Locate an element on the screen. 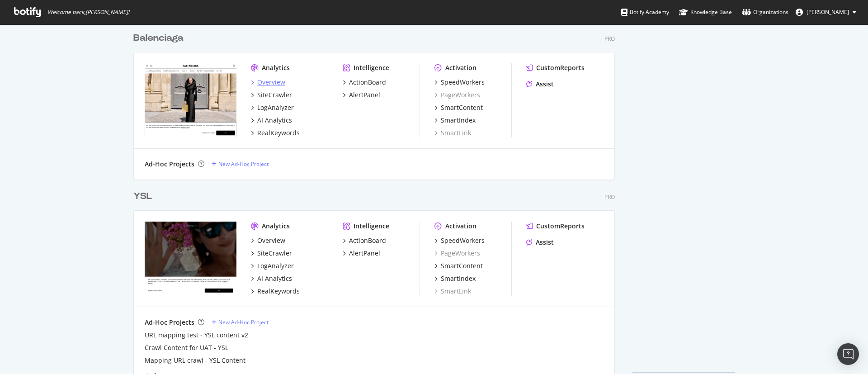 This screenshot has height=374, width=868. div: URL mapping test - YSL content v2 is located at coordinates (197, 335).